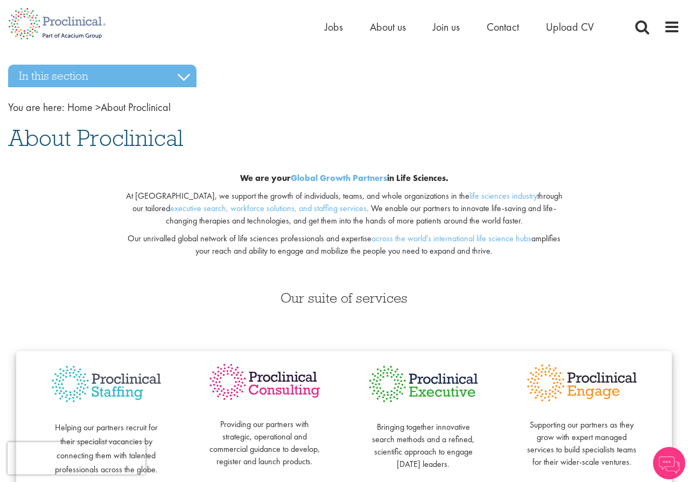  Describe the element at coordinates (80, 107) in the screenshot. I see `a: breadcrumb link to Home` at that location.